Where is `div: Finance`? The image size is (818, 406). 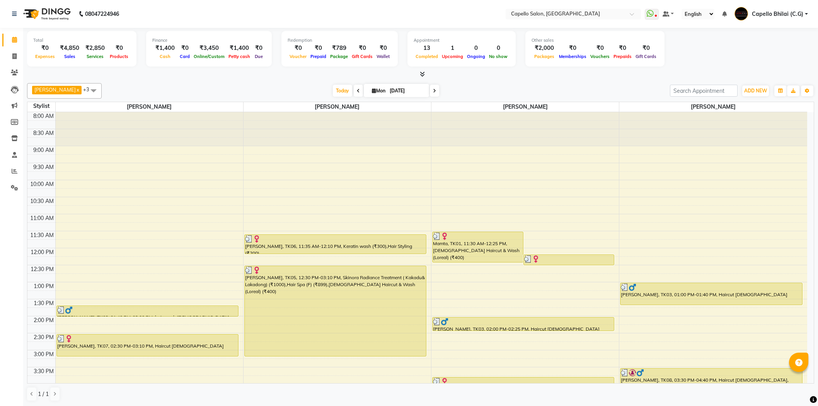
div: Finance is located at coordinates (209, 40).